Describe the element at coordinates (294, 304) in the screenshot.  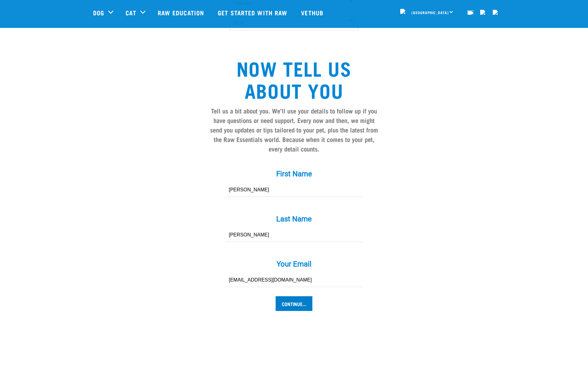
I see `input: Continue...` at that location.